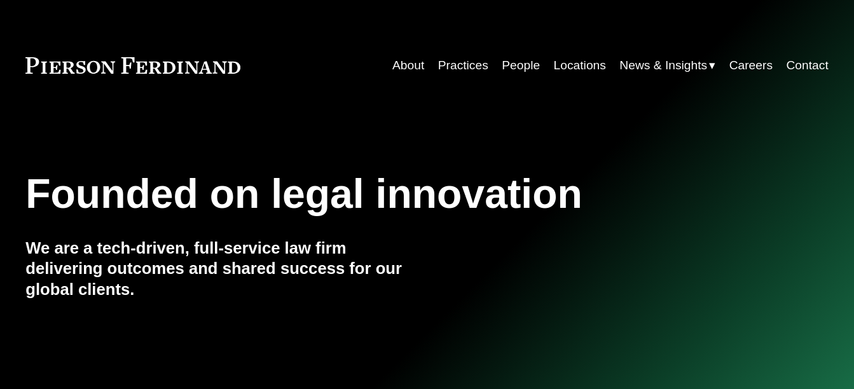 Image resolution: width=854 pixels, height=389 pixels. Describe the element at coordinates (807, 65) in the screenshot. I see `a: Contact` at that location.